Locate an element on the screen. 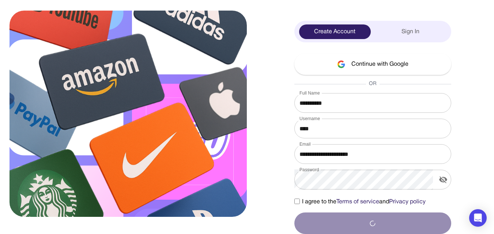 This screenshot has width=494, height=234. label: Email is located at coordinates (305, 144).